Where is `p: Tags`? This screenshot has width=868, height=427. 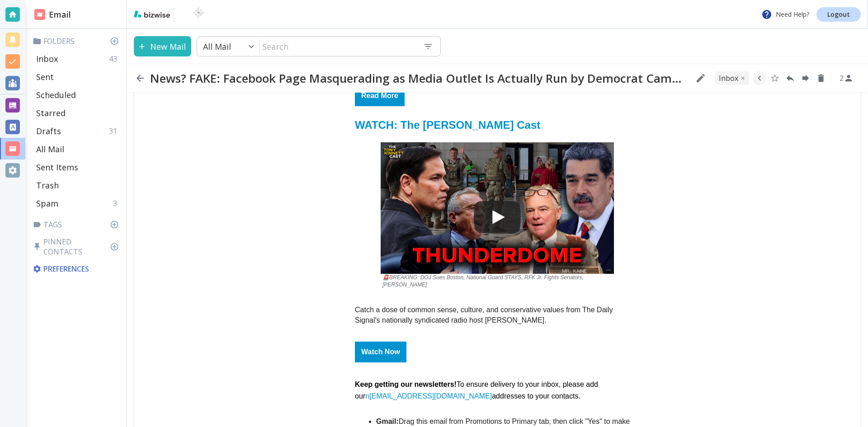
p: Tags is located at coordinates (78, 225).